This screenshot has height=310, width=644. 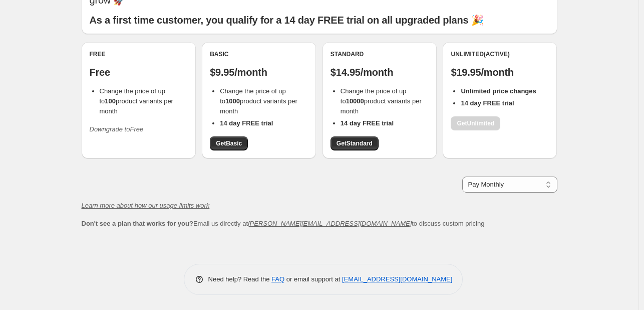 What do you see at coordinates (240, 279) in the screenshot?
I see `span: Need help? Read the` at bounding box center [240, 279].